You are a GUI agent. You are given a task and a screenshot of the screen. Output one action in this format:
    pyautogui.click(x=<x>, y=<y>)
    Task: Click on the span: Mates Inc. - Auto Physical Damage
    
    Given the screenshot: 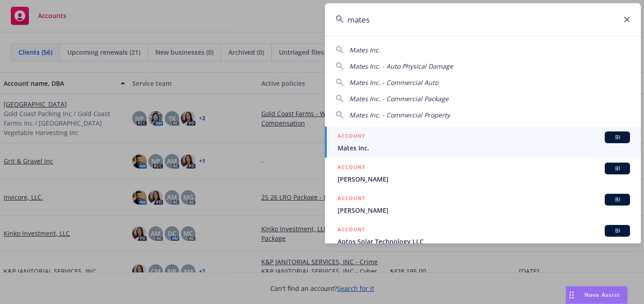 What is the action you would take?
    pyautogui.click(x=401, y=66)
    